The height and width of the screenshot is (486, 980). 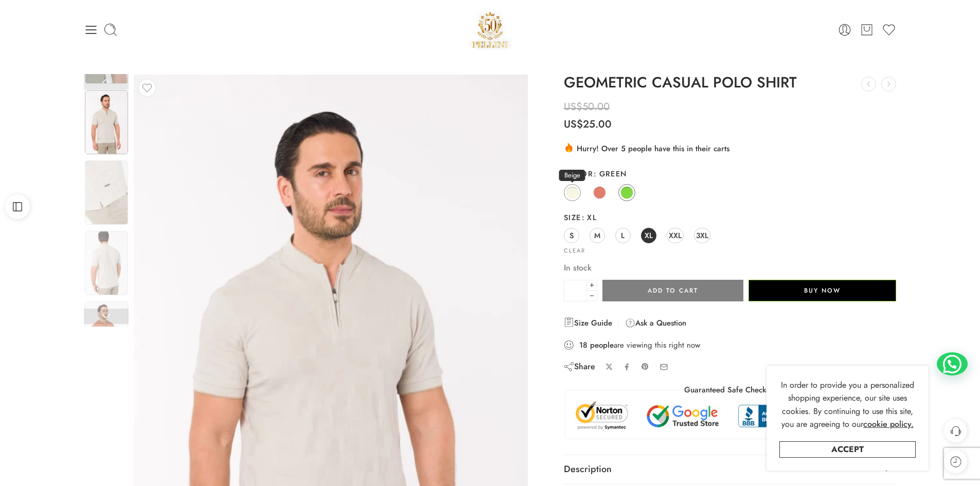 I want to click on a: XXL, so click(x=675, y=236).